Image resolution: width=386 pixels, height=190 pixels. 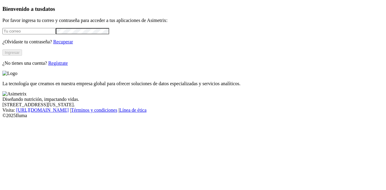 I want to click on h3: Bienvenido a tus, so click(x=193, y=9).